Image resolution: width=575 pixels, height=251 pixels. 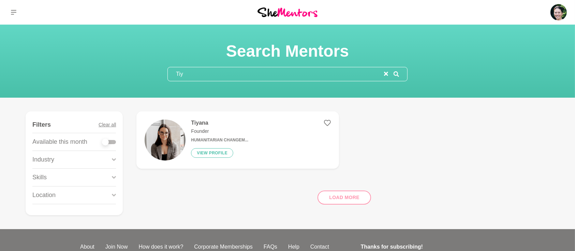 I want to click on a: Roselynn Unson, so click(x=558, y=12).